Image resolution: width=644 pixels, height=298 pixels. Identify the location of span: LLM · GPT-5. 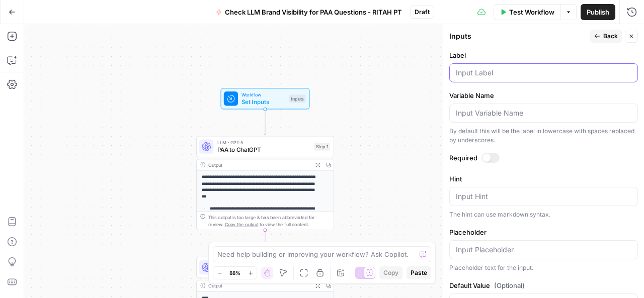
(264, 143).